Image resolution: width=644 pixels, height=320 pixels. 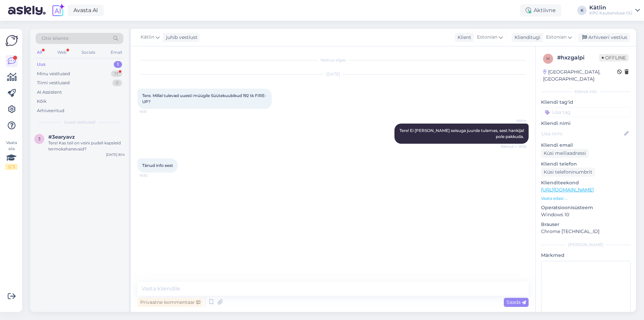 I want to click on div: Tiimi vestlused, so click(x=53, y=83).